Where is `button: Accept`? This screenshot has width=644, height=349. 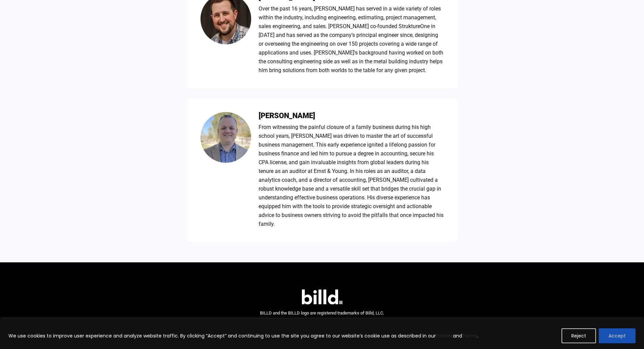
button: Accept is located at coordinates (618, 336).